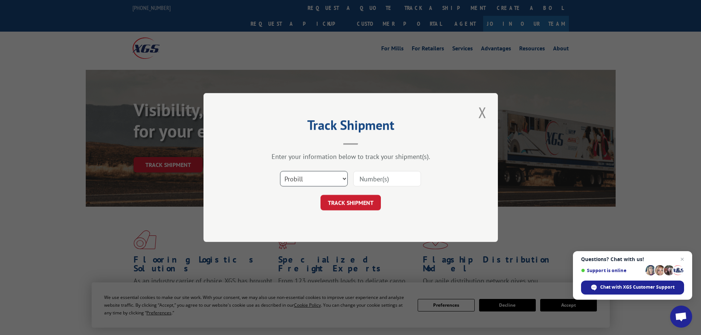 The image size is (701, 335). What do you see at coordinates (482, 112) in the screenshot?
I see `button: Close modal` at bounding box center [482, 112].